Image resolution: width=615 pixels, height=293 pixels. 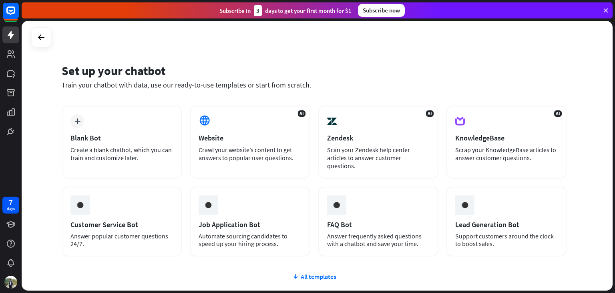 I want to click on div: Subscribe in days to get your first month for $1, so click(x=286, y=10).